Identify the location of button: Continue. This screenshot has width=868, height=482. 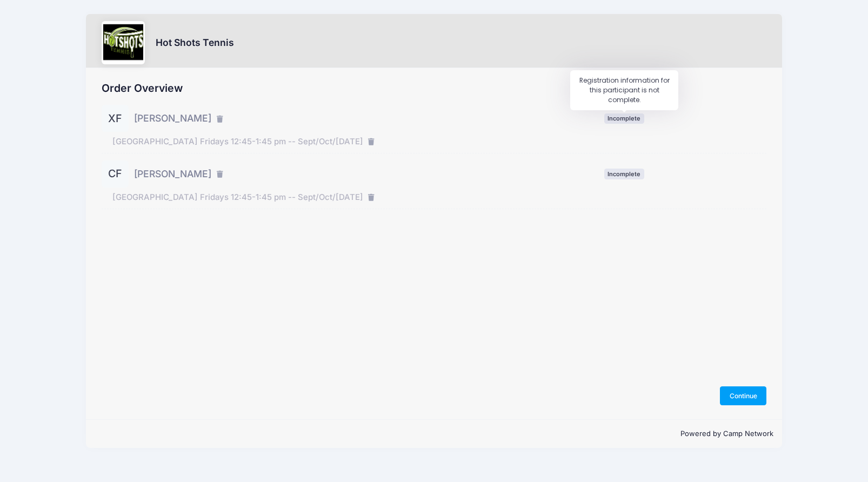
(744, 395).